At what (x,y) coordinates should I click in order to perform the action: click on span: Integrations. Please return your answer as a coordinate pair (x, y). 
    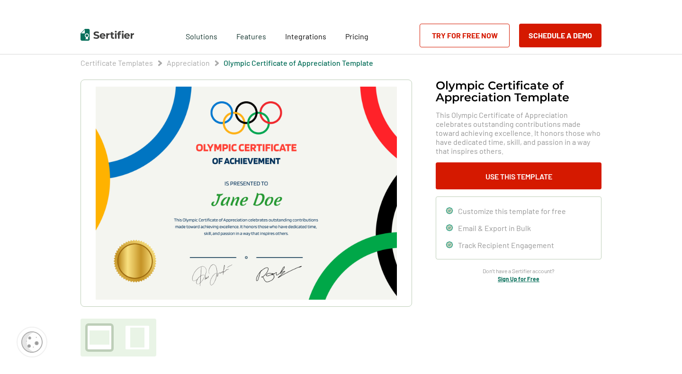
    Looking at the image, I should click on (305, 36).